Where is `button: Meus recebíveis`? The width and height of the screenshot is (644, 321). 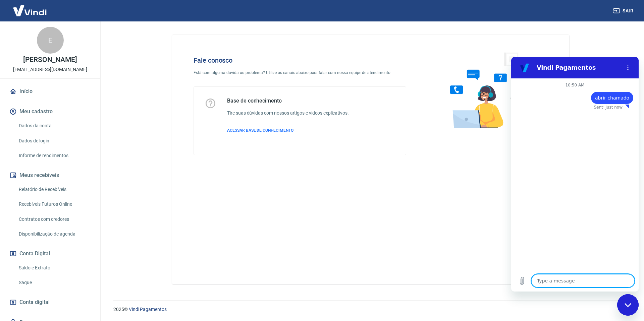
button: Meus recebíveis is located at coordinates (50, 175).